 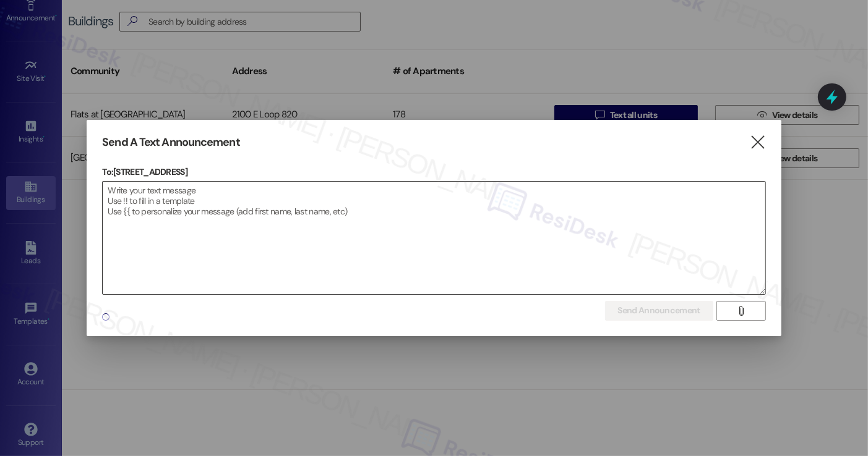 I want to click on span: Send Announcement, so click(x=659, y=311).